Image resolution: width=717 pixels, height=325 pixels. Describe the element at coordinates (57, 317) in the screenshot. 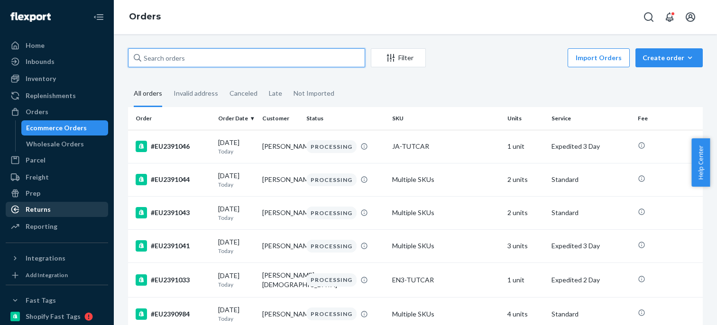

I see `a: Shopify Fast Tags` at that location.